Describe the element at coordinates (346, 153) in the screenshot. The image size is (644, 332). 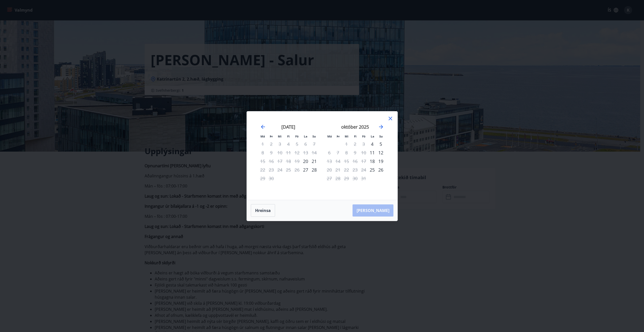
I see `td: Not available. miðvikudagur, 8. október 2025` at that location.